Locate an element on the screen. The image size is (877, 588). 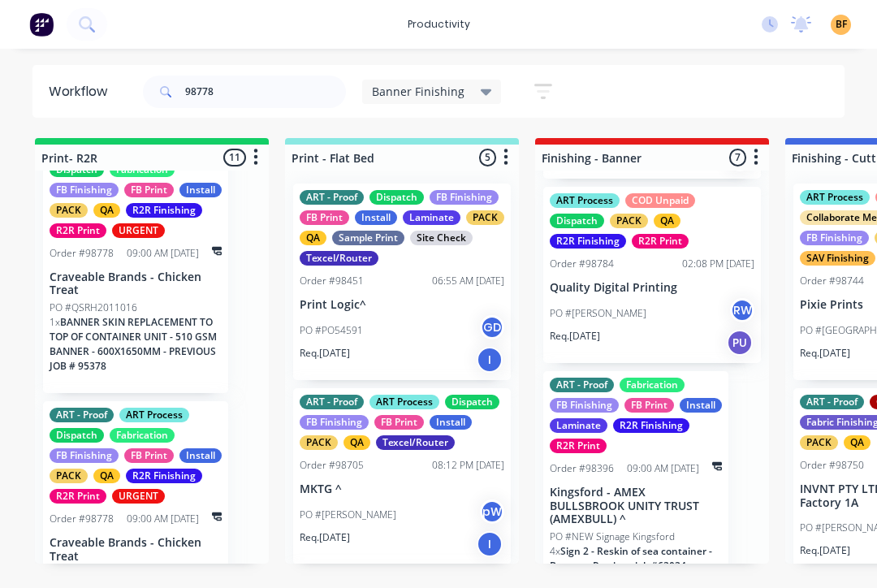
div: GD is located at coordinates (493, 327).